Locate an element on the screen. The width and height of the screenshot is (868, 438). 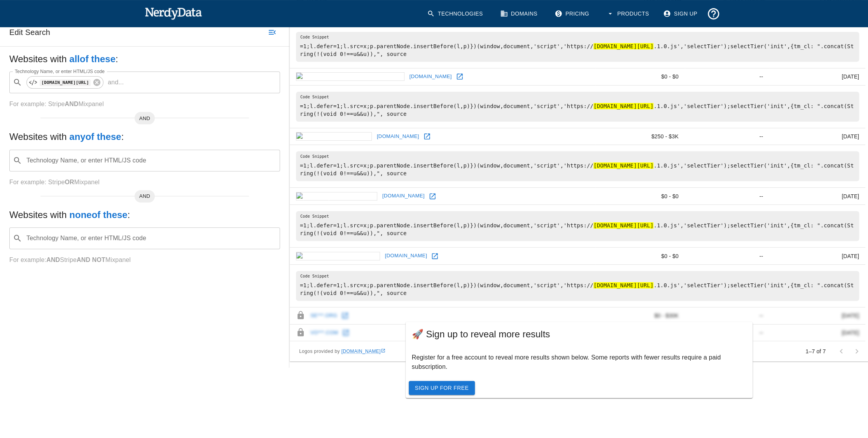
b: AND NOT is located at coordinates (91, 260).